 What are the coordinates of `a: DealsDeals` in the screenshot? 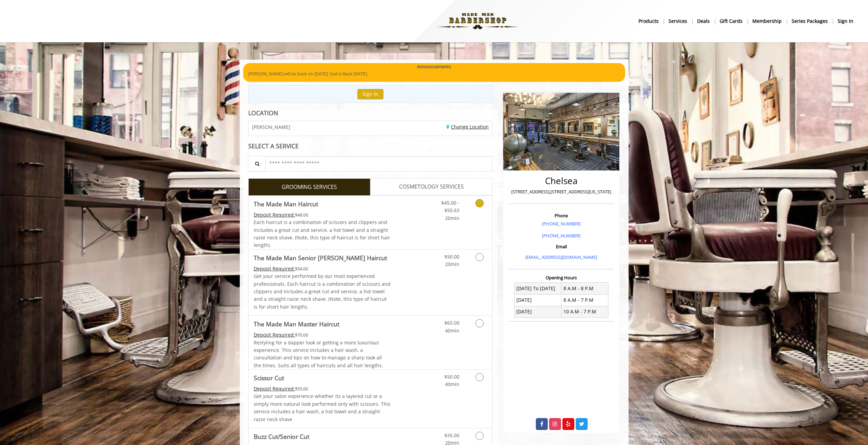 It's located at (704, 21).